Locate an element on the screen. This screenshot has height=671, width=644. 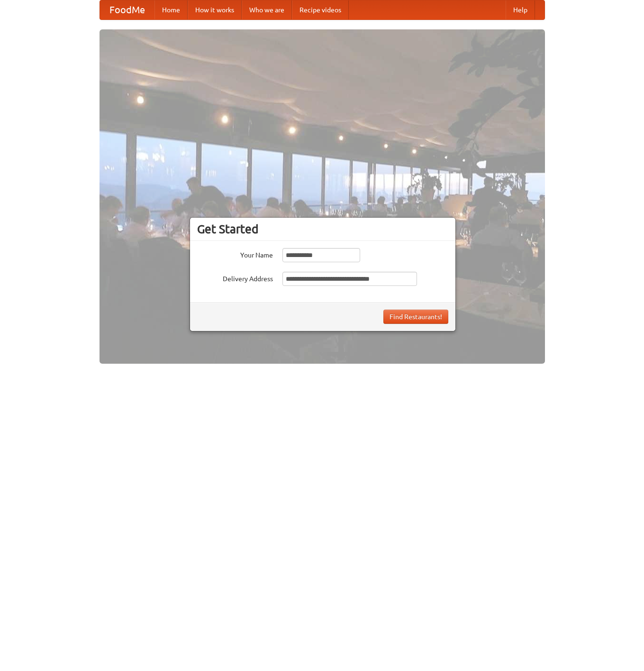
a: Recipe videos is located at coordinates (321, 10).